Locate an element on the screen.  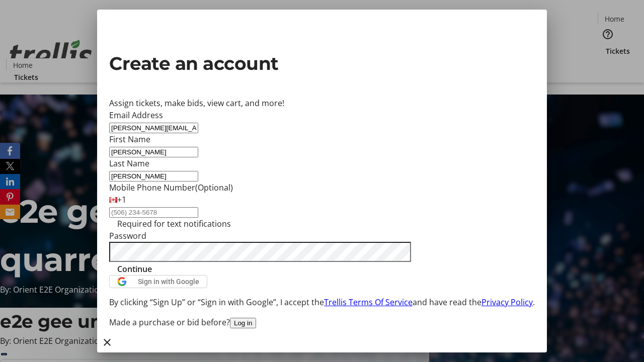
label: Last Name is located at coordinates (129, 164).